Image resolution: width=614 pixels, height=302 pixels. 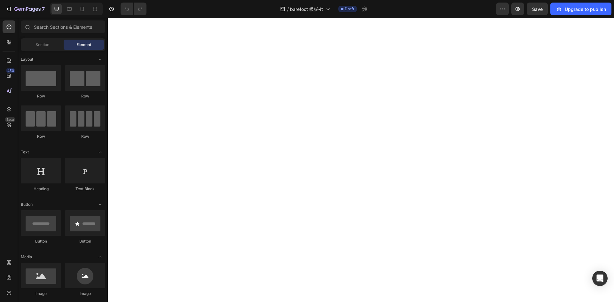 I want to click on span: Save, so click(x=537, y=9).